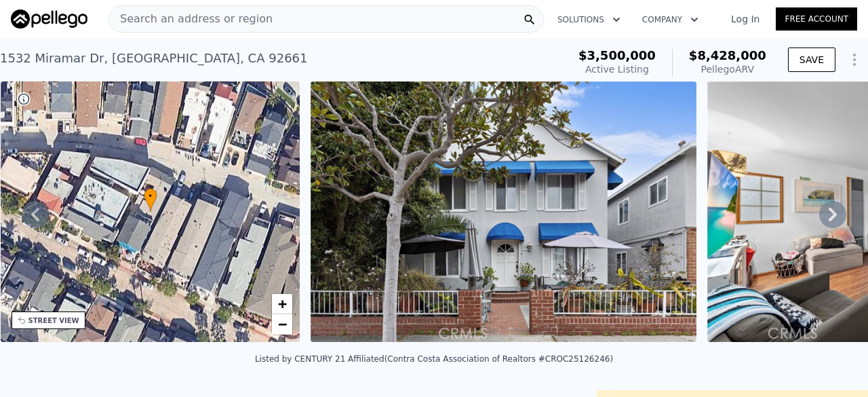 The width and height of the screenshot is (868, 397). Describe the element at coordinates (503, 211) in the screenshot. I see `img: Sale: 166394319 Parcel: 63846469` at that location.